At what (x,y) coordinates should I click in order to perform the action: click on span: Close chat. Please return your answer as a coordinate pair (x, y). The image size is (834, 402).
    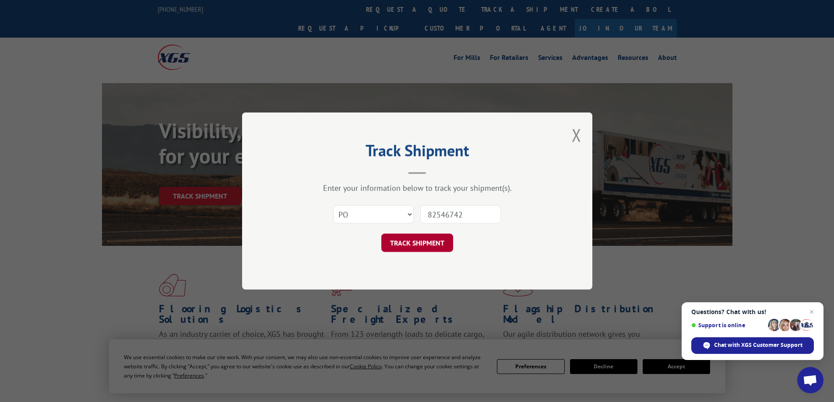
    Looking at the image, I should click on (812, 312).